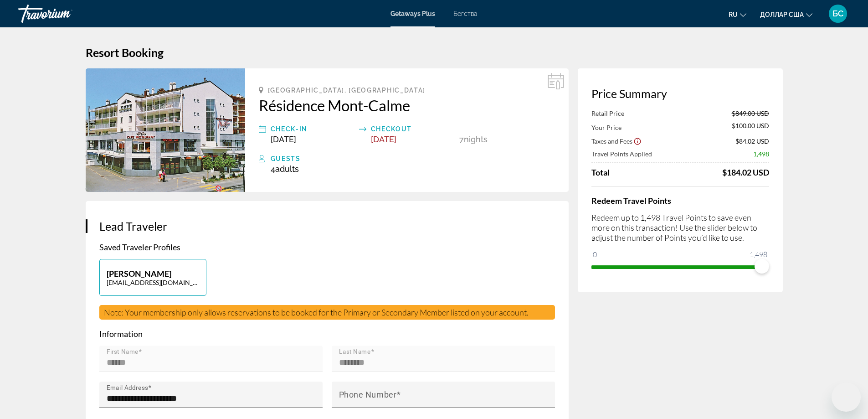 Image resolution: width=868 pixels, height=419 pixels. Describe the element at coordinates (600, 172) in the screenshot. I see `span: Total` at that location.